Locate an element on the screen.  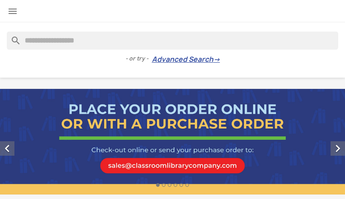
i: search is located at coordinates (12, 37).